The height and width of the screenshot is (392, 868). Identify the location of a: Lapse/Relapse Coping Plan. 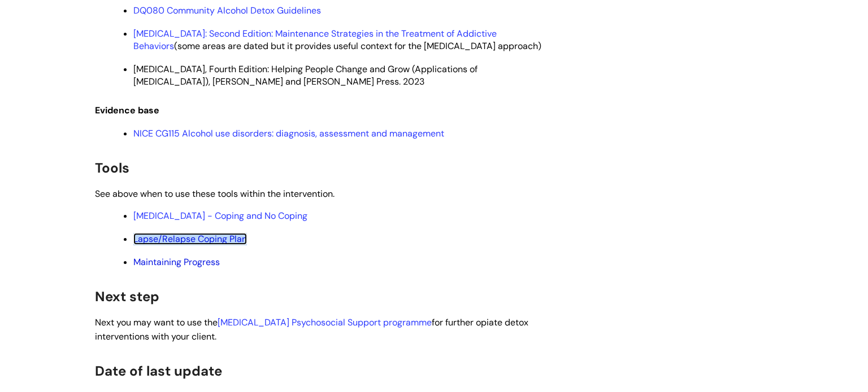
(190, 239).